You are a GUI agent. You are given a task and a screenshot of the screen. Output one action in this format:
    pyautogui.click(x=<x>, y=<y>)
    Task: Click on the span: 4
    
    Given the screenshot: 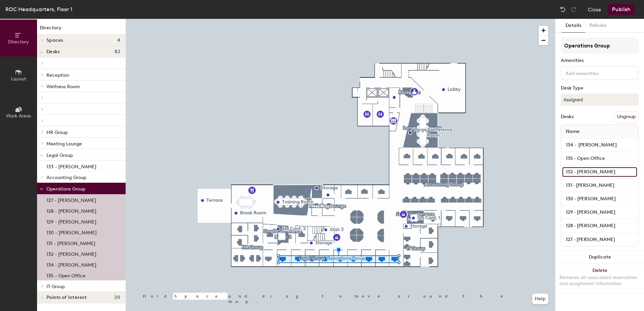 What is the action you would take?
    pyautogui.click(x=118, y=40)
    